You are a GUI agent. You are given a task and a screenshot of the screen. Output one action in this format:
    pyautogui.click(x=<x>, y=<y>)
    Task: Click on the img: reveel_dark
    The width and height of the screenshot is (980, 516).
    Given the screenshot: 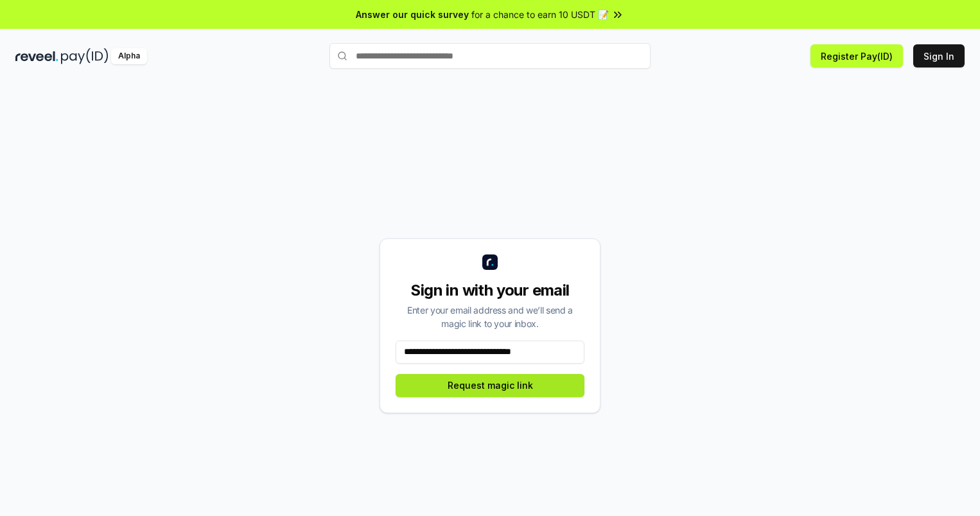 What is the action you would take?
    pyautogui.click(x=36, y=56)
    